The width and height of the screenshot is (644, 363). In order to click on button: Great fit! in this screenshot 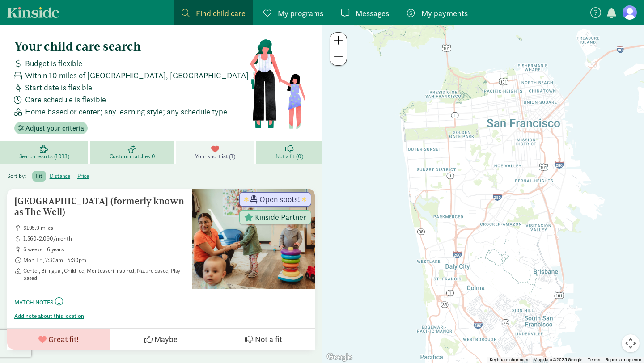, I will do `click(58, 339)`.